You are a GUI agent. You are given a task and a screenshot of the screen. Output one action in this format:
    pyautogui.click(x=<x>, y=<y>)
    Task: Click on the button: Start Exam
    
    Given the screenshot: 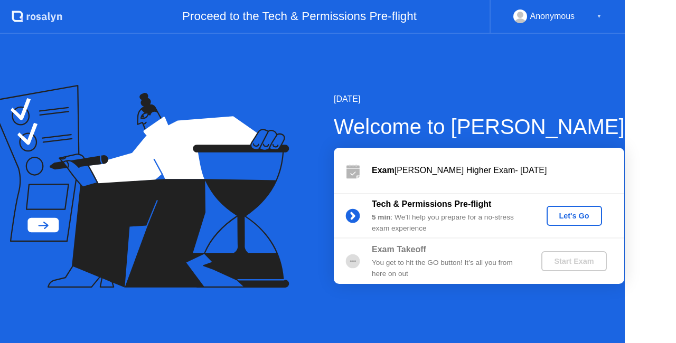 What is the action you would take?
    pyautogui.click(x=573, y=261)
    